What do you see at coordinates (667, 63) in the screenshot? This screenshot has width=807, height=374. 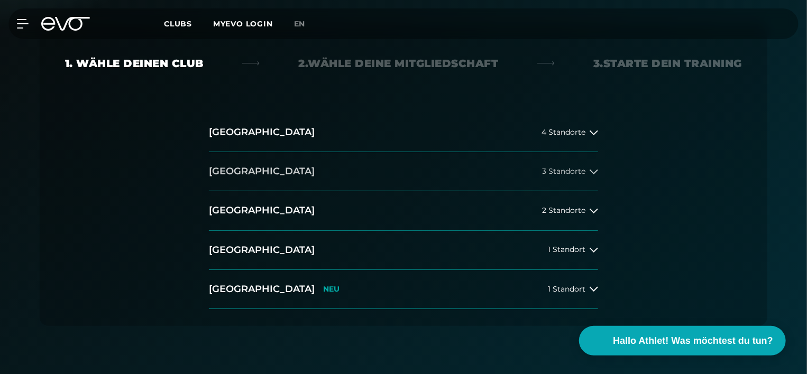 I see `div: 3. Starte dein Training` at bounding box center [667, 63].